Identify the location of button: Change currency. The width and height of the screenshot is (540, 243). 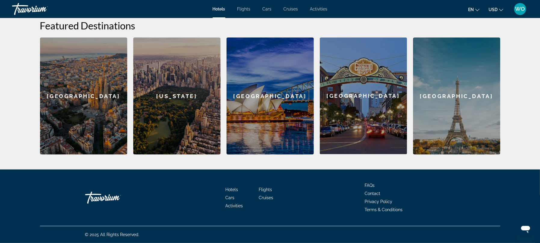
(495, 9).